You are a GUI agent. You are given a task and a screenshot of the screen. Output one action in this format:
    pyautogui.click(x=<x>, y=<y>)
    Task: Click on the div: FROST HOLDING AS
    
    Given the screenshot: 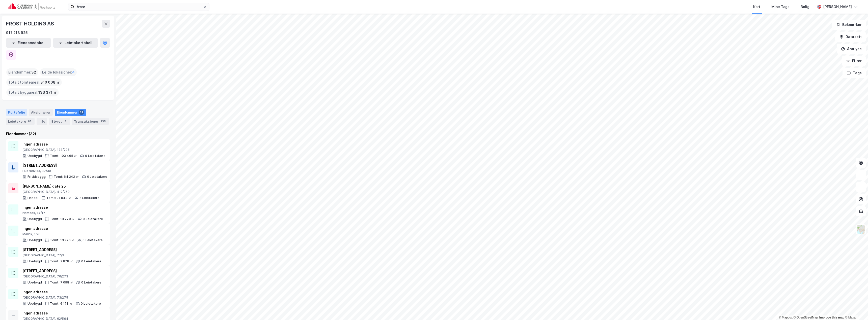 What is the action you would take?
    pyautogui.click(x=31, y=24)
    